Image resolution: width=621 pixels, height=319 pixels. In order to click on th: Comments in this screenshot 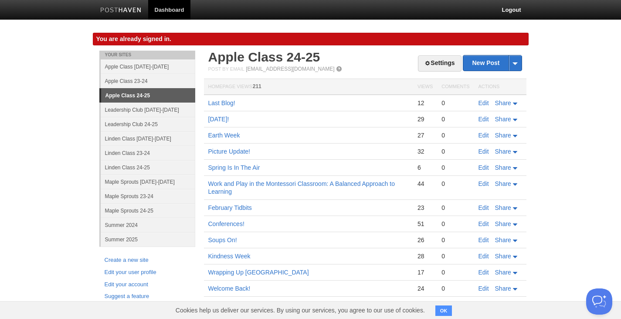, I will do `click(455, 87)`.